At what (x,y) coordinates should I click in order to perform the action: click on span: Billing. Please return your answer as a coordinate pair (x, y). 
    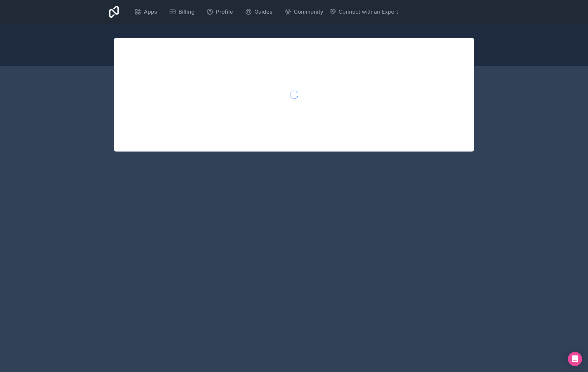
    Looking at the image, I should click on (186, 12).